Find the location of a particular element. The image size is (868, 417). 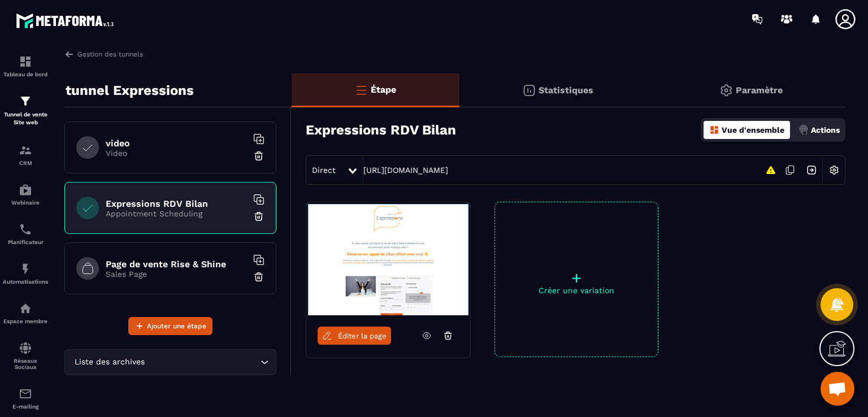

a: Éditer la page is located at coordinates (354, 335).